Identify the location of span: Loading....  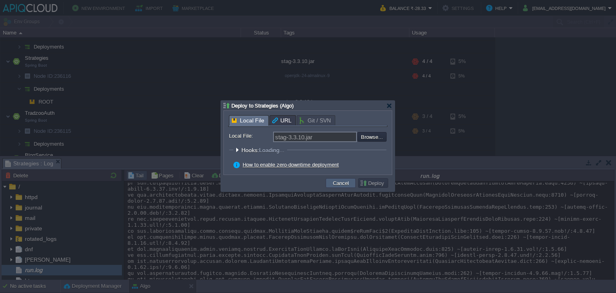
(272, 150).